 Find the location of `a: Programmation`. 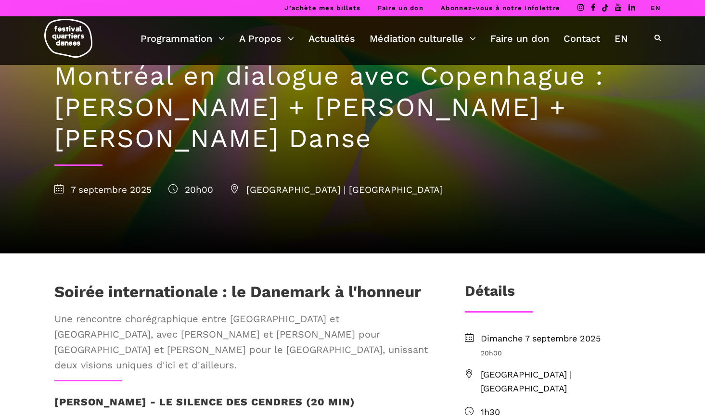

a: Programmation is located at coordinates (182, 39).